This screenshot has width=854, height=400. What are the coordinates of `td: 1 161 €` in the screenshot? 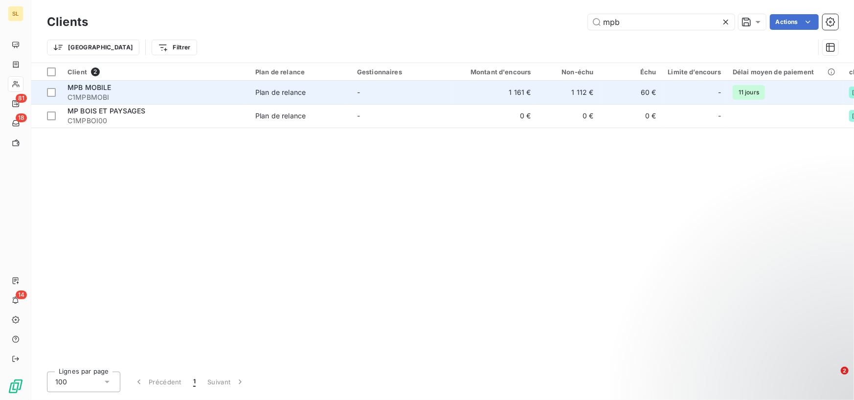 It's located at (495, 92).